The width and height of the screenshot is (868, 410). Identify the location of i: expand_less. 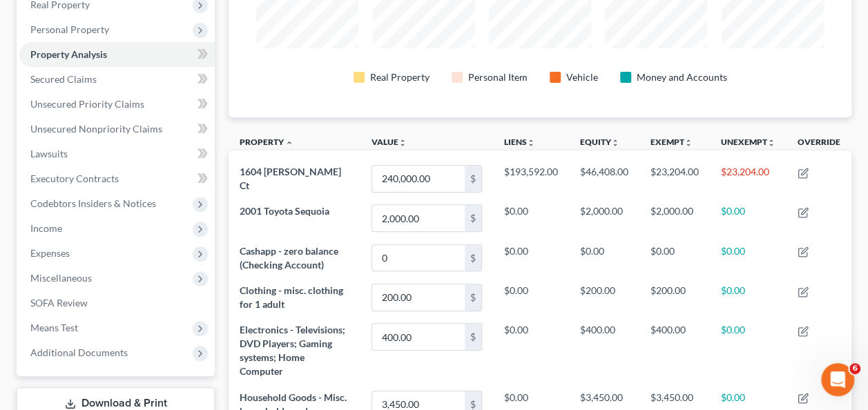
(289, 143).